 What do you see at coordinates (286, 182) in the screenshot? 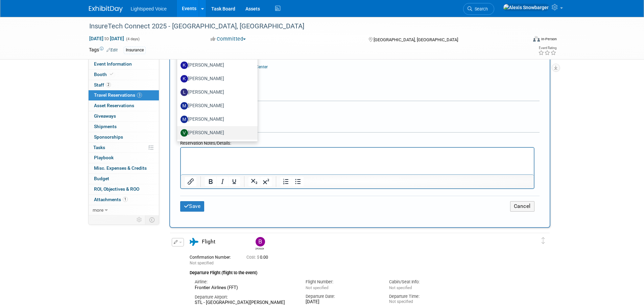
I see `button: Numbered list` at bounding box center [286, 182].